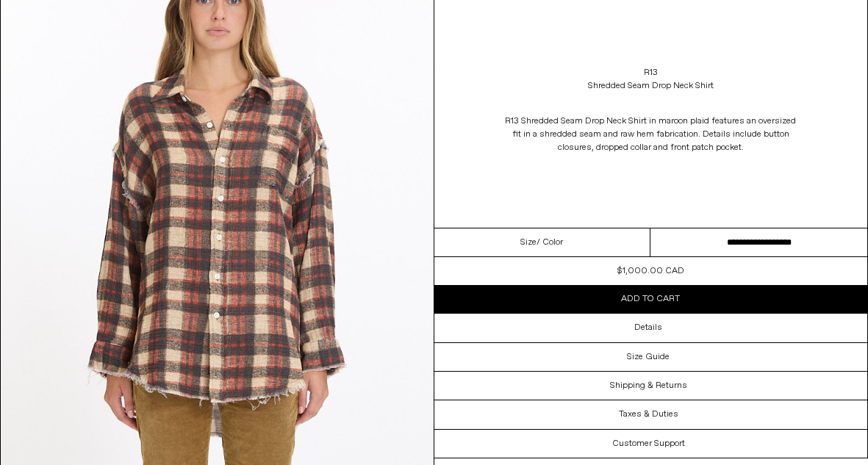 Image resolution: width=868 pixels, height=465 pixels. What do you see at coordinates (651, 73) in the screenshot?
I see `a: R13` at bounding box center [651, 73].